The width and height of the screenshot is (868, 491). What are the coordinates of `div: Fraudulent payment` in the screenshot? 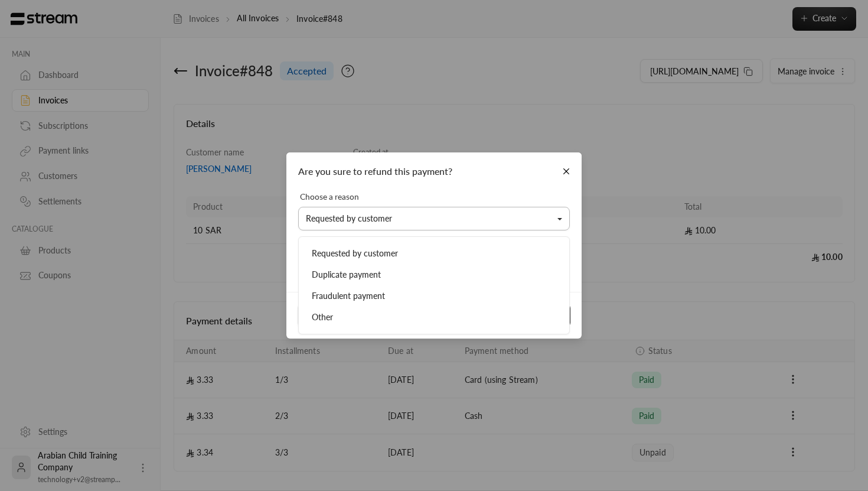 It's located at (434, 296).